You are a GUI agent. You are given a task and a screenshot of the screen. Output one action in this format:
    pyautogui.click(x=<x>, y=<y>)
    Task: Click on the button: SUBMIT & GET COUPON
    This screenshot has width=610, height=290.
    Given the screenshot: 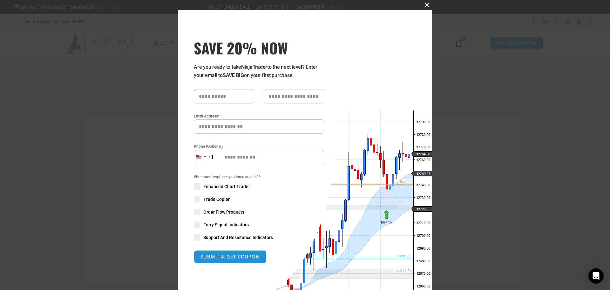 What is the action you would take?
    pyautogui.click(x=230, y=256)
    